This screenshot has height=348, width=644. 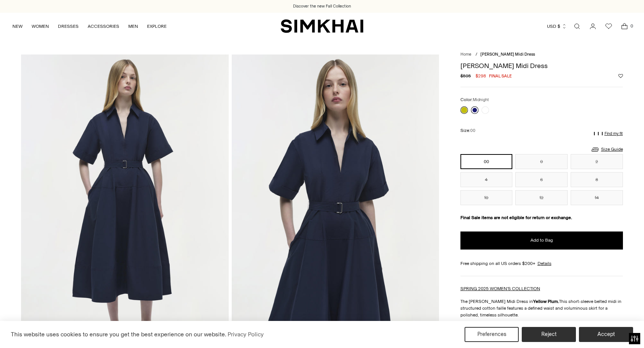 I want to click on s: $595, so click(x=465, y=76).